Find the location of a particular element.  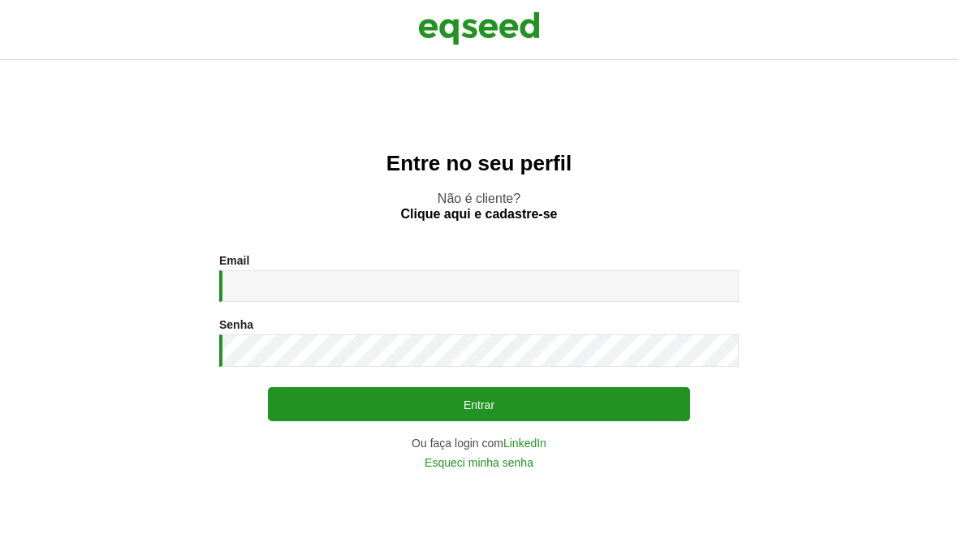

a: Clique aqui e cadastre-se is located at coordinates (479, 214).